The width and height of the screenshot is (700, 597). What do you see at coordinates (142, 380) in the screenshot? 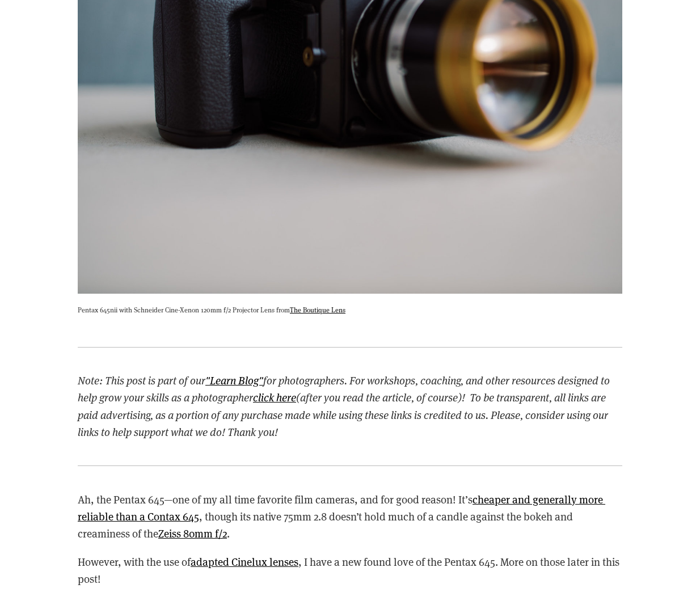
I see `em: Note: This post is part of our` at bounding box center [142, 380].